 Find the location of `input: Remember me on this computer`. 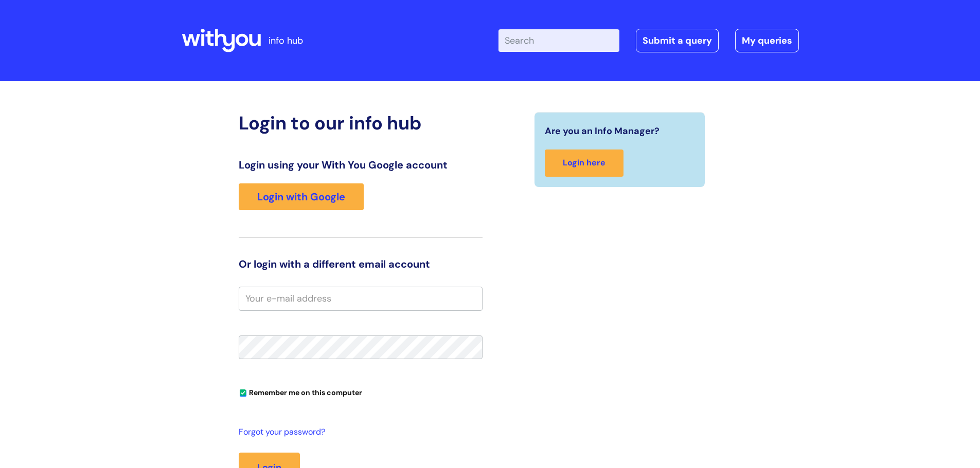

input: Remember me on this computer is located at coordinates (243, 393).